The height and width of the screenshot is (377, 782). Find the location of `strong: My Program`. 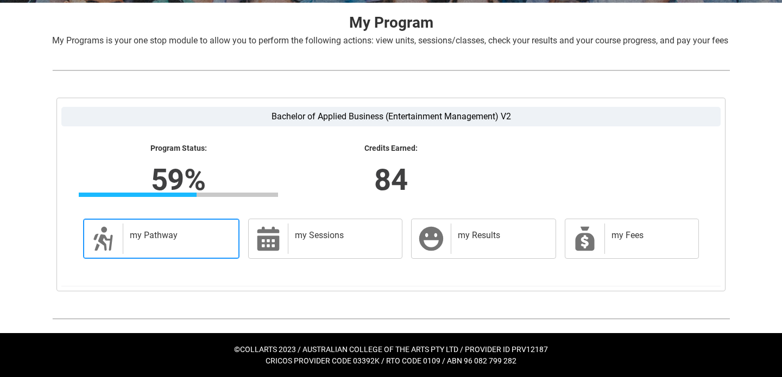

strong: My Program is located at coordinates (391, 22).